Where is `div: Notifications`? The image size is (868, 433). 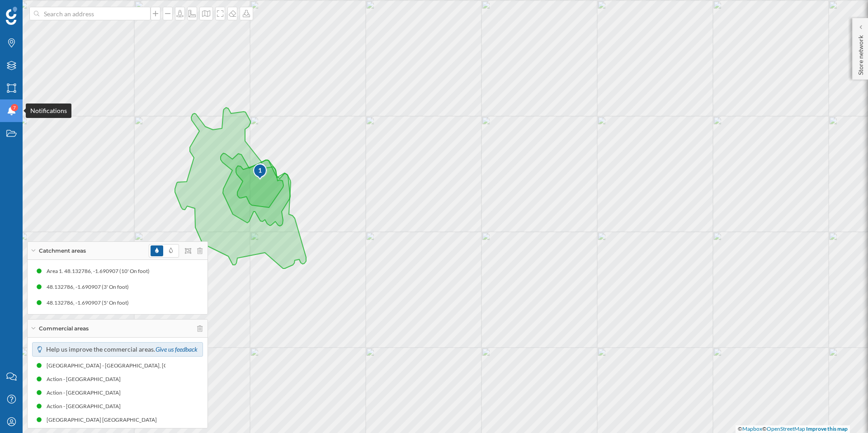 div: Notifications is located at coordinates (48, 111).